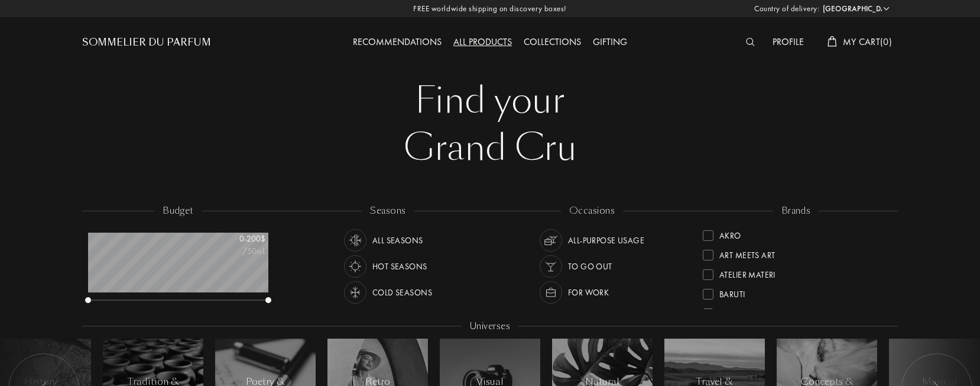 Image resolution: width=980 pixels, height=386 pixels. I want to click on img: search_icn_white.svg, so click(750, 42).